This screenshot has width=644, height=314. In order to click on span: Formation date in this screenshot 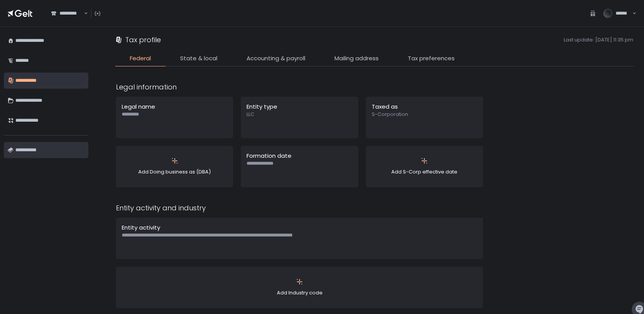, I will do `click(269, 156)`.